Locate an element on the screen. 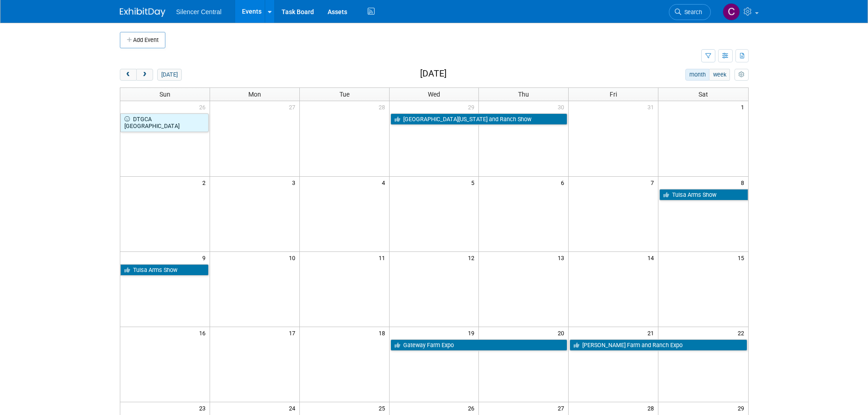  span: 15 is located at coordinates (742, 258).